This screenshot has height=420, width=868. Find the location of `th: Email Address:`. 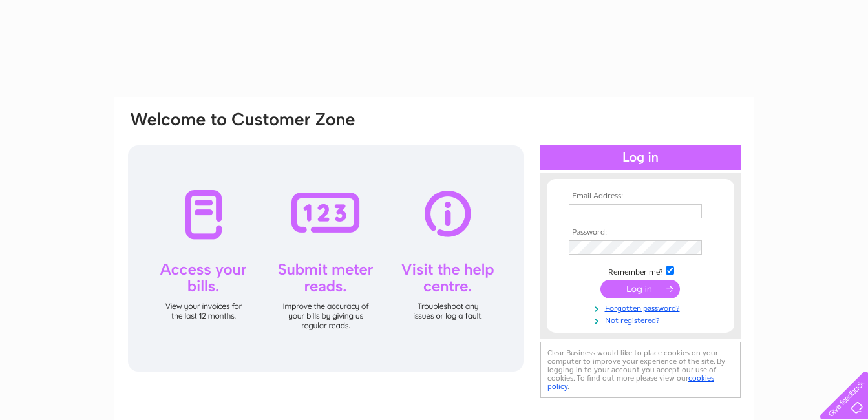

th: Email Address: is located at coordinates (641, 197).